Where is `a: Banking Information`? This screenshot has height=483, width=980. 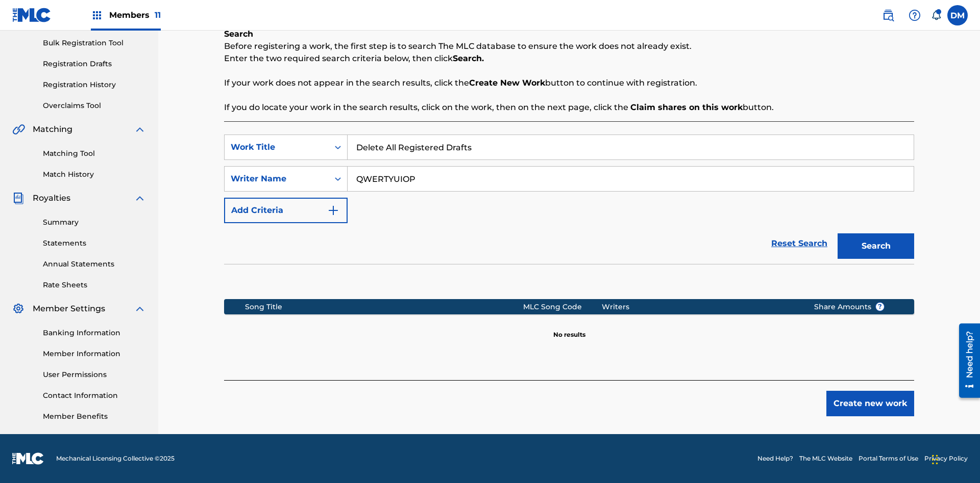 a: Banking Information is located at coordinates (94, 333).